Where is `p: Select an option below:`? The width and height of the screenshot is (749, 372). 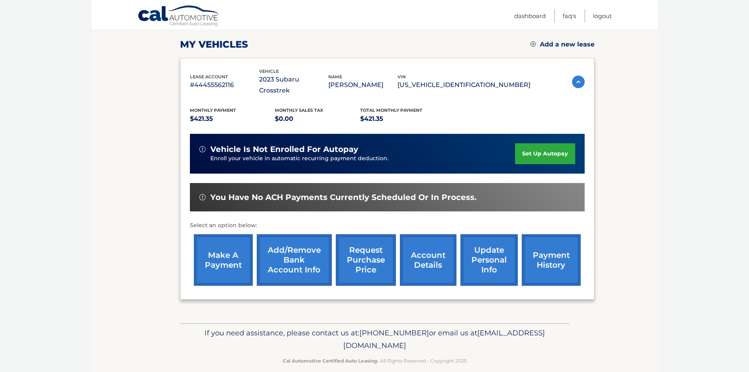
p: Select an option below: is located at coordinates (387, 225).